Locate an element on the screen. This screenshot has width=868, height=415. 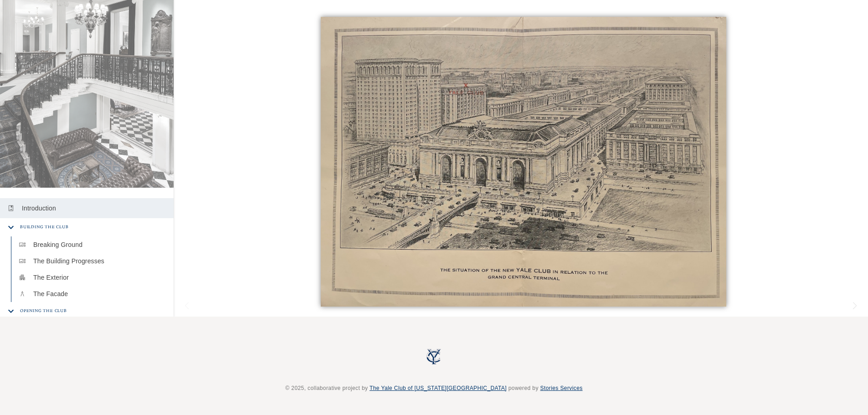
span: apartment is located at coordinates (22, 277).